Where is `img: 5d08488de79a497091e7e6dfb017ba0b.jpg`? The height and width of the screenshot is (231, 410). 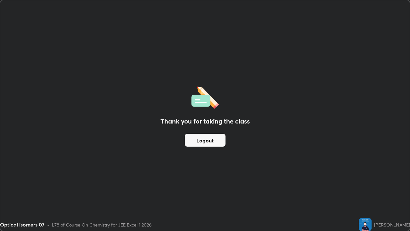 img: 5d08488de79a497091e7e6dfb017ba0b.jpg is located at coordinates (365, 224).